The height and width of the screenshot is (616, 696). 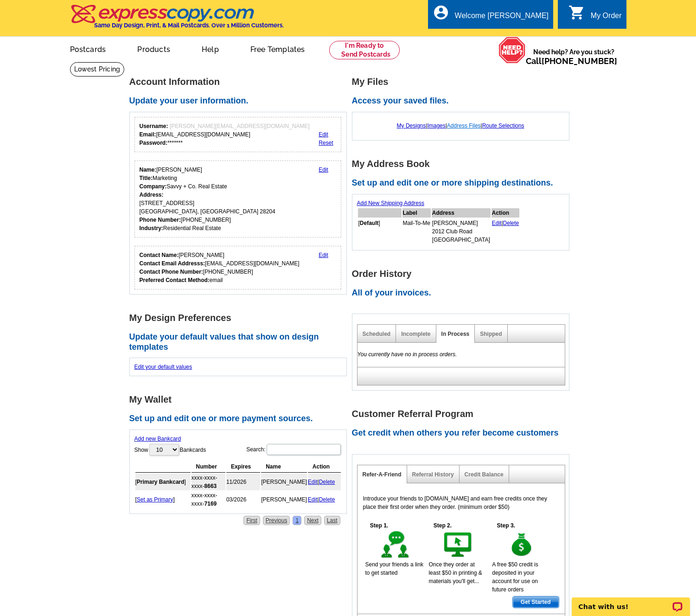 What do you see at coordinates (148, 170) in the screenshot?
I see `strong: Name:` at bounding box center [148, 170].